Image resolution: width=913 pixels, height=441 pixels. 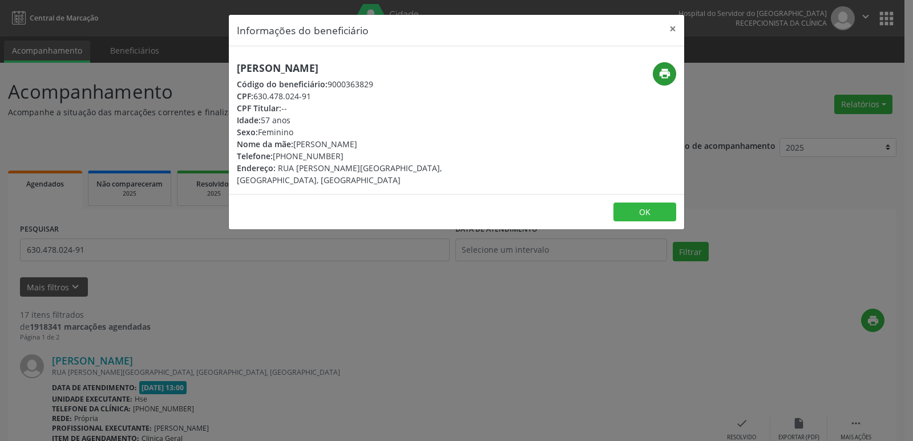 I want to click on span: Nome da mãe:, so click(x=265, y=144).